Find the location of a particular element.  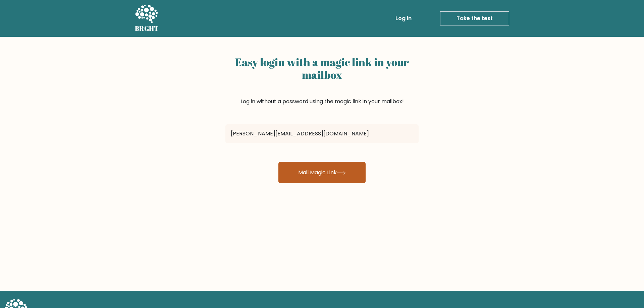

a: Log in is located at coordinates (404, 18).